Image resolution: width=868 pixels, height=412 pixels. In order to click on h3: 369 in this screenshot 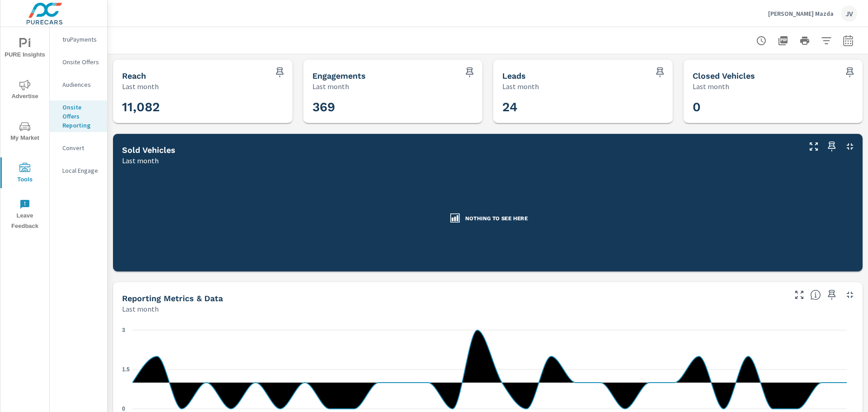, I will do `click(393, 107)`.